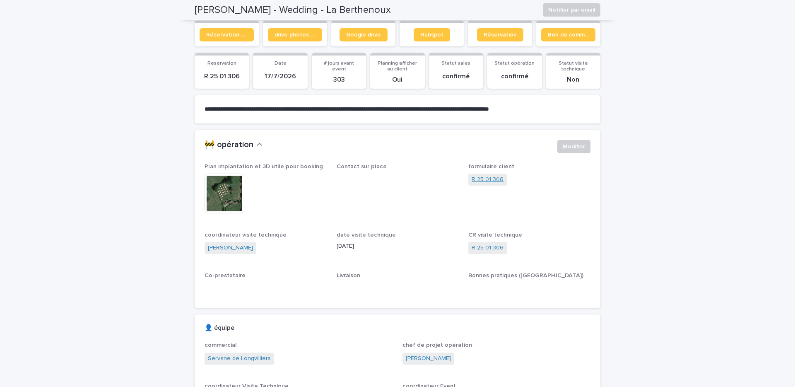 The image size is (795, 387). I want to click on button: Modifier, so click(574, 147).